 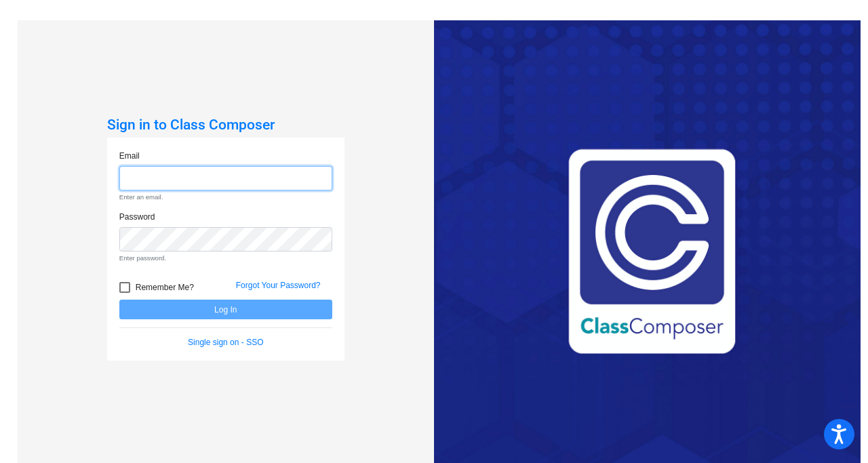 What do you see at coordinates (225, 309) in the screenshot?
I see `button: Log In` at bounding box center [225, 309].